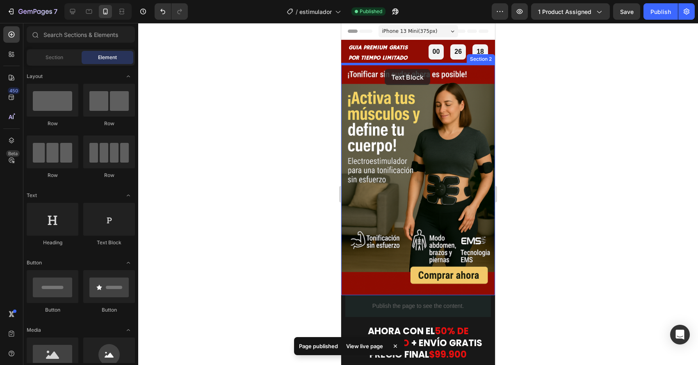 This screenshot has height=365, width=698. Describe the element at coordinates (32, 195) in the screenshot. I see `span: Text` at that location.